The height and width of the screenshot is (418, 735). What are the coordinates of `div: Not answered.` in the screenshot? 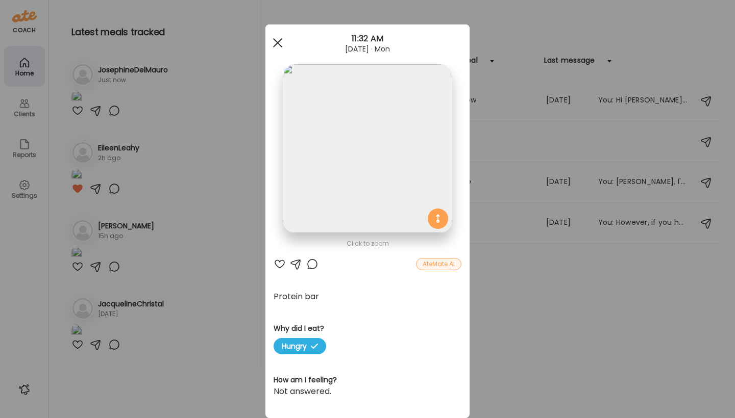 It's located at (367, 392).